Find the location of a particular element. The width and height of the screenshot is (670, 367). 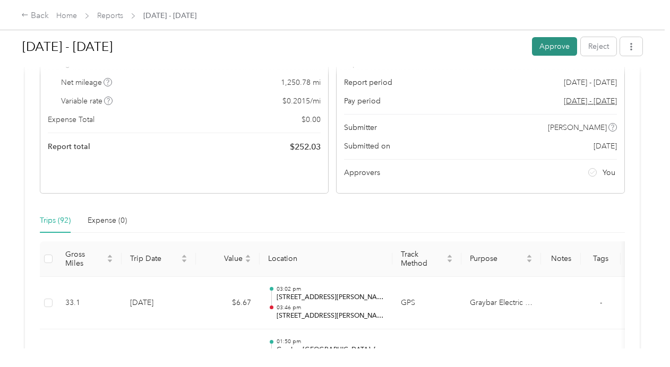

span: Report period is located at coordinates (368, 82).